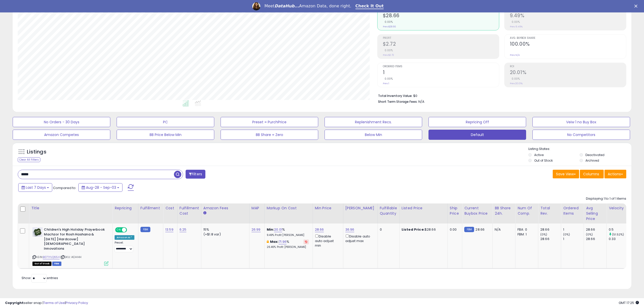 Image resolution: width=644 pixels, height=308 pixels. What do you see at coordinates (389, 26) in the screenshot?
I see `small: Prev: $28.66` at bounding box center [389, 26].